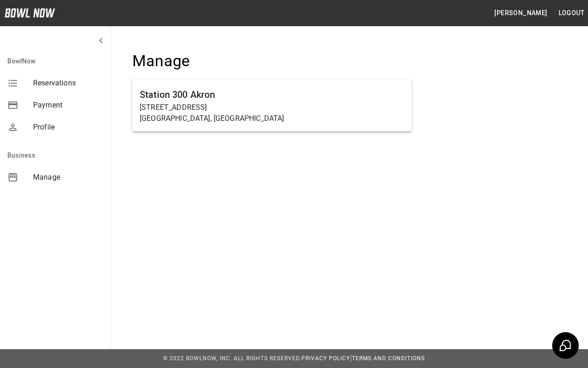 Image resolution: width=588 pixels, height=368 pixels. Describe the element at coordinates (68, 105) in the screenshot. I see `span: Payment` at that location.